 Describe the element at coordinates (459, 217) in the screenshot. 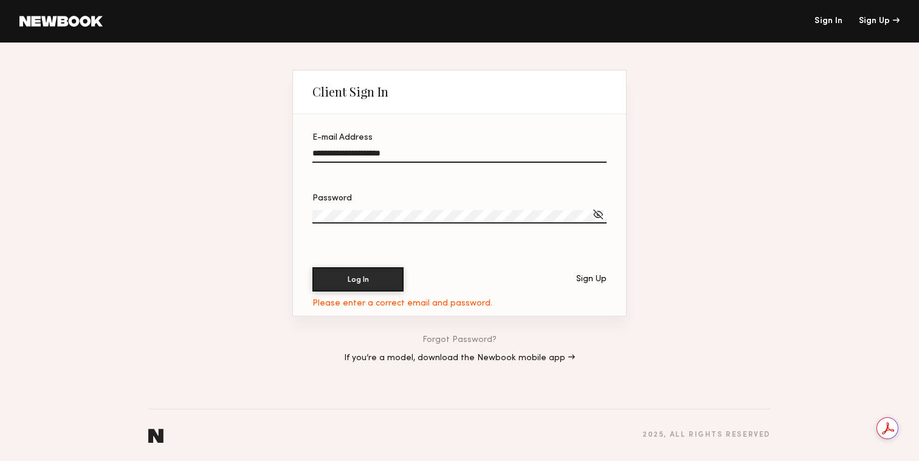

I see `input: Password` at that location.